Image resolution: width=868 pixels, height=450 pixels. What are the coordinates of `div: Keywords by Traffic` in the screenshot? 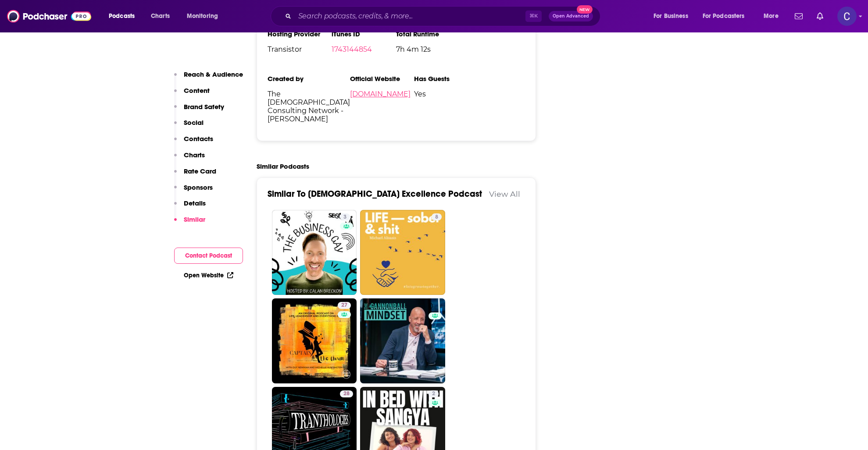 It's located at (122, 55).